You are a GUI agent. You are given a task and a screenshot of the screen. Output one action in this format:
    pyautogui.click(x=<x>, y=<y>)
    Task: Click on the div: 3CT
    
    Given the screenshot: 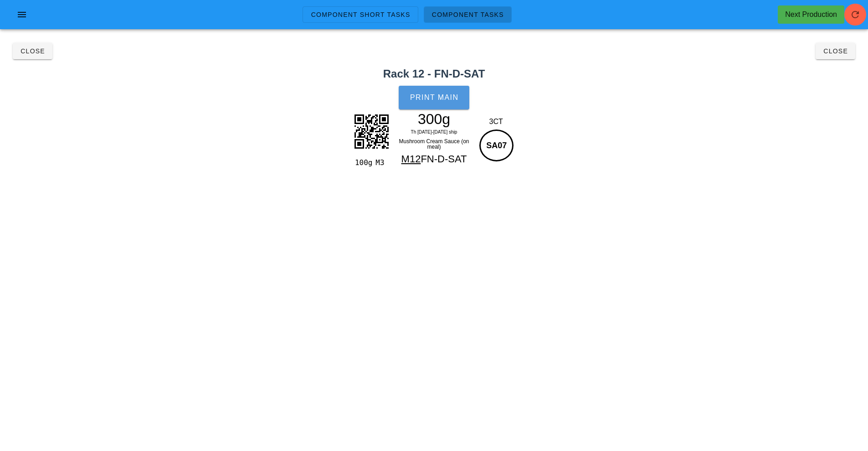 What is the action you would take?
    pyautogui.click(x=496, y=122)
    